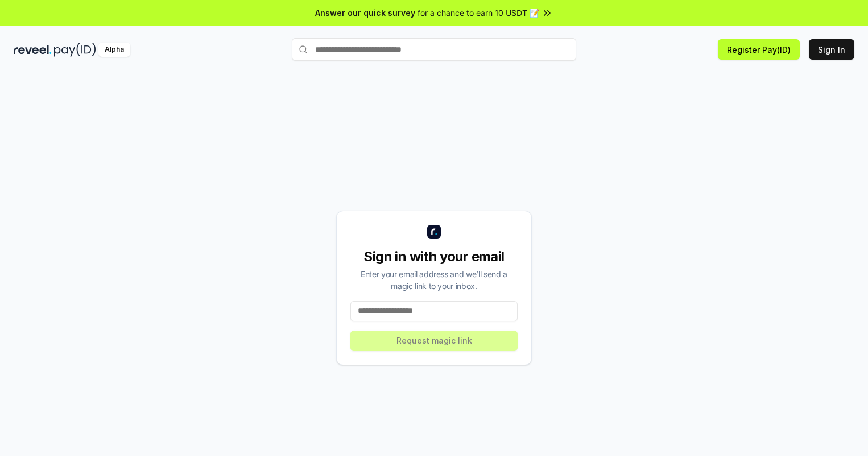  Describe the element at coordinates (832, 50) in the screenshot. I see `button: Sign In` at that location.